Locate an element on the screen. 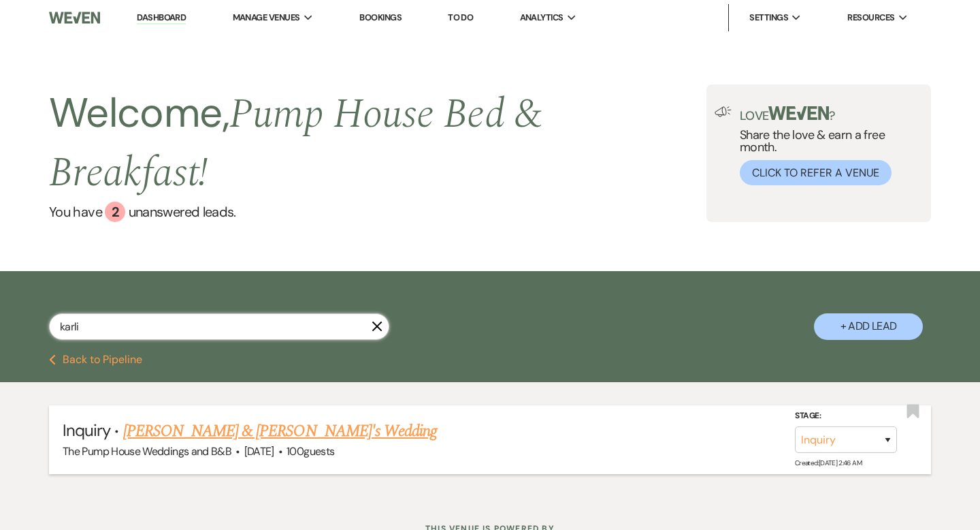 This screenshot has width=980, height=530. button: Back to Pipeline is located at coordinates (95, 360).